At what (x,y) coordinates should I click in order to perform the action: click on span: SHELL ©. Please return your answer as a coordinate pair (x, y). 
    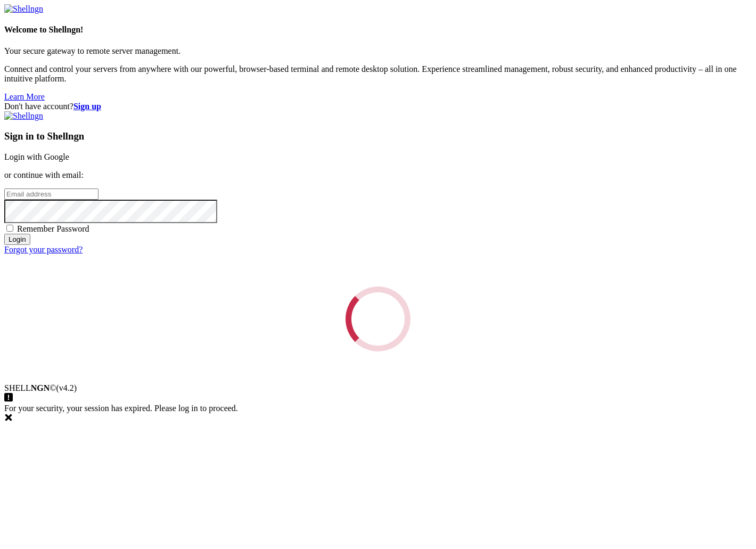
    Looking at the image, I should click on (40, 388).